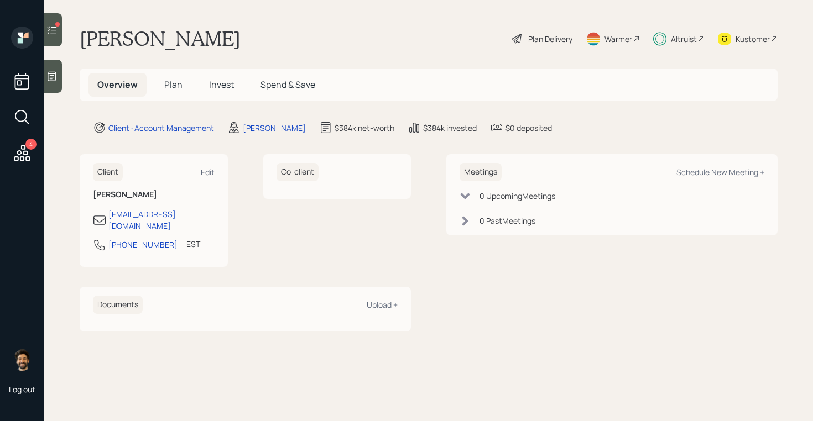 The width and height of the screenshot is (813, 421). Describe the element at coordinates (364, 128) in the screenshot. I see `div: $384k net-worth` at that location.